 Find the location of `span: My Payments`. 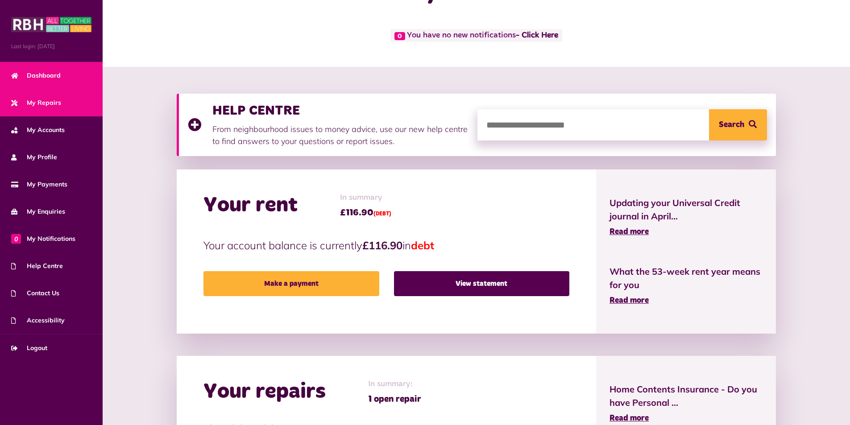

span: My Payments is located at coordinates (39, 184).